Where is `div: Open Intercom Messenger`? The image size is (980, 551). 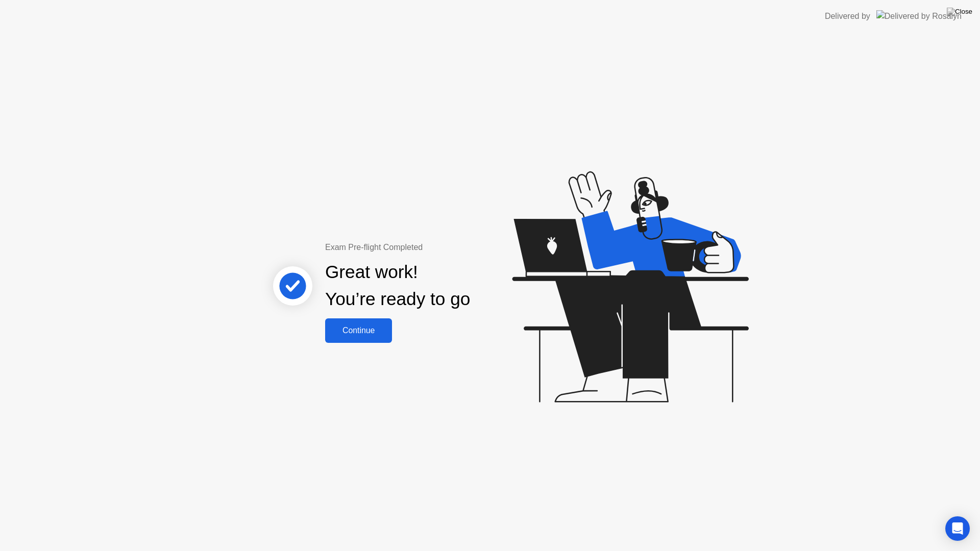
div: Open Intercom Messenger is located at coordinates (958, 528).